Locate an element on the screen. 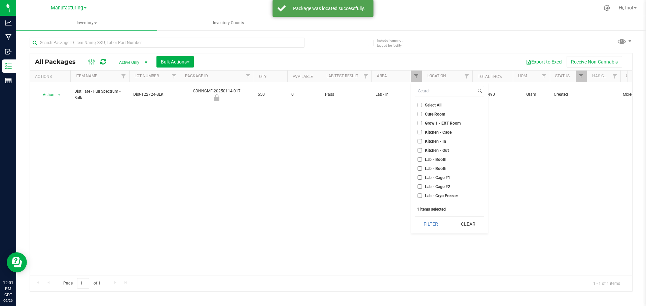  button: Export to Excel is located at coordinates (544, 62).